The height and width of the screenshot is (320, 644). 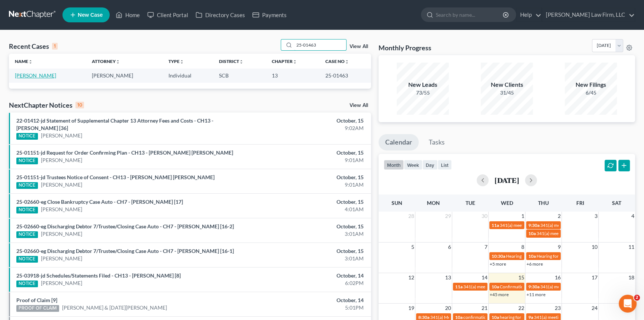 I want to click on span: 9, so click(x=559, y=247).